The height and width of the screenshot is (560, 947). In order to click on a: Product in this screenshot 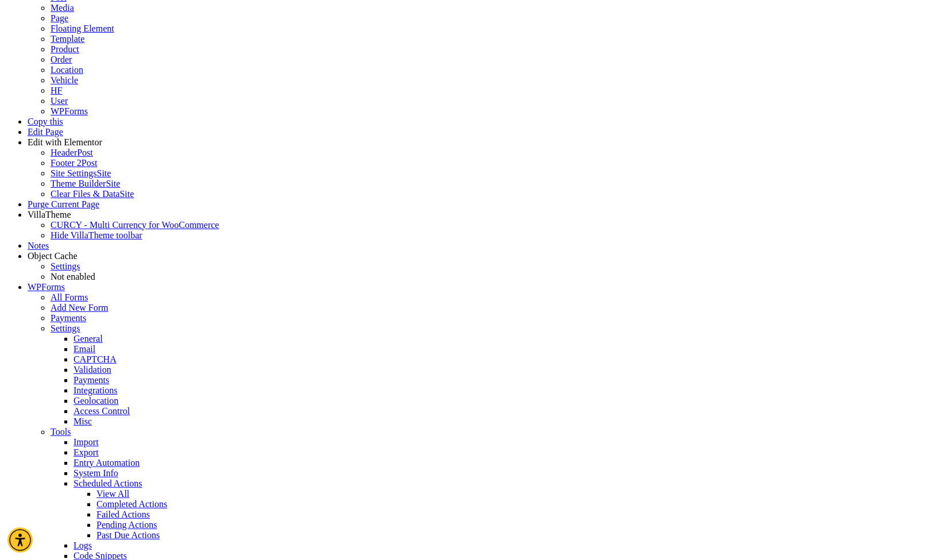, I will do `click(65, 49)`.